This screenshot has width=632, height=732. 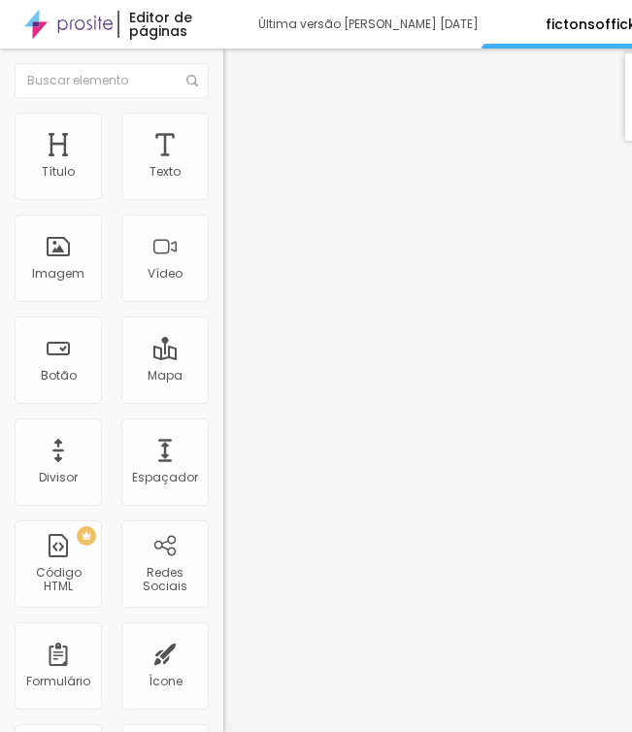 I want to click on div: Editor de páginas, so click(x=178, y=24).